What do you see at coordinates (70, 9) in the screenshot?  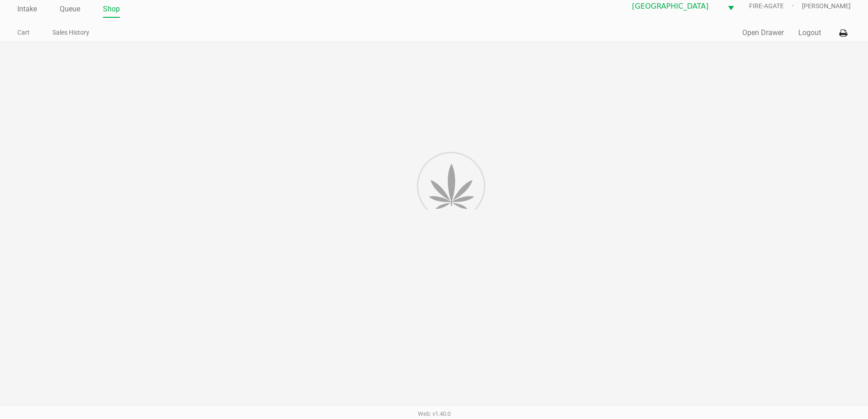 I see `a: Queue` at bounding box center [70, 9].